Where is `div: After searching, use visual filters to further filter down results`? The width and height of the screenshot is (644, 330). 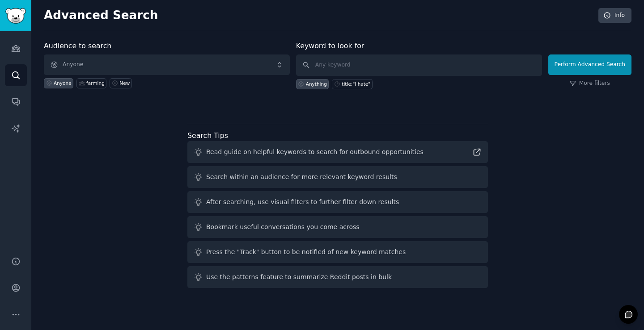 div: After searching, use visual filters to further filter down results is located at coordinates (302, 202).